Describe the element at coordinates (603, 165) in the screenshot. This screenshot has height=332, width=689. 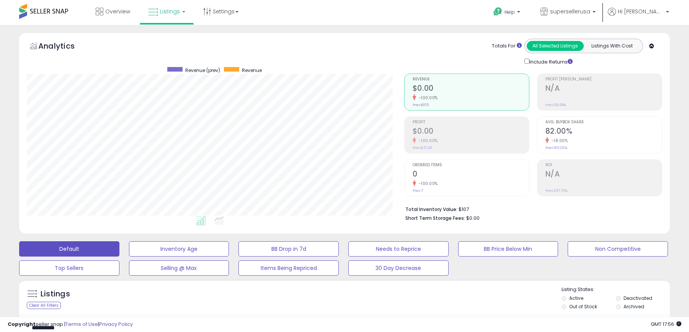
I see `span: ROI` at that location.